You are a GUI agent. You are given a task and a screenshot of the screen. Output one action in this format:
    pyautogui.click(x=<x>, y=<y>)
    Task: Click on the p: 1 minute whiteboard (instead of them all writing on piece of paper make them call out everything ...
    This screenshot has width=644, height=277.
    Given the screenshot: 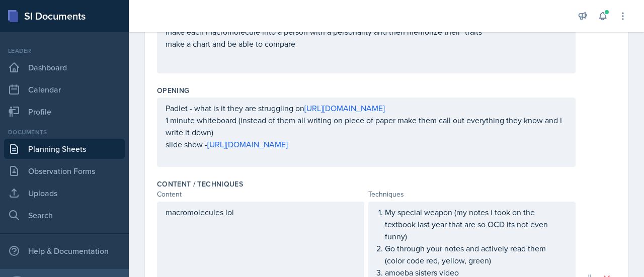 What is the action you would take?
    pyautogui.click(x=366, y=126)
    